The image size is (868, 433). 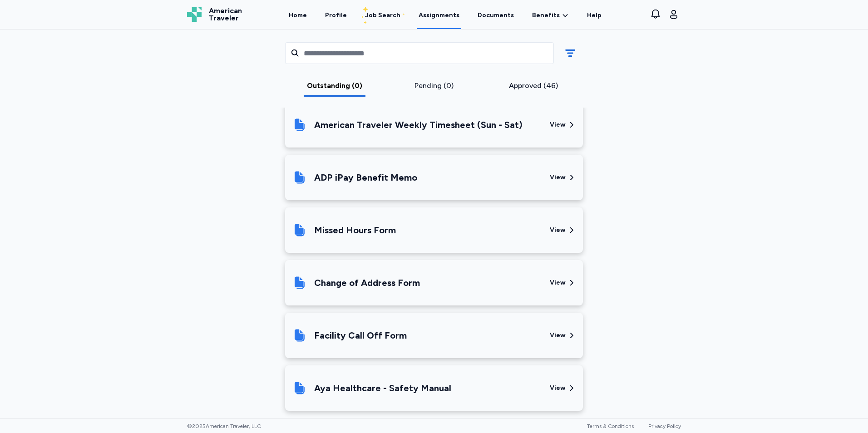 I want to click on div: Change of Address Form, so click(x=367, y=283).